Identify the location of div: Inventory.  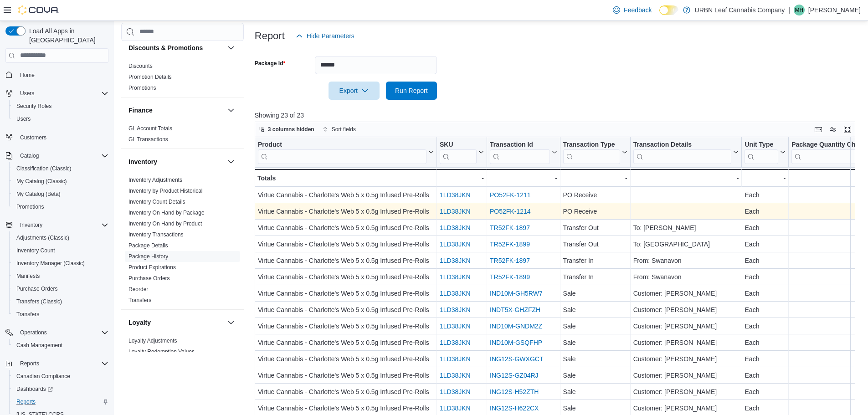
(182, 242).